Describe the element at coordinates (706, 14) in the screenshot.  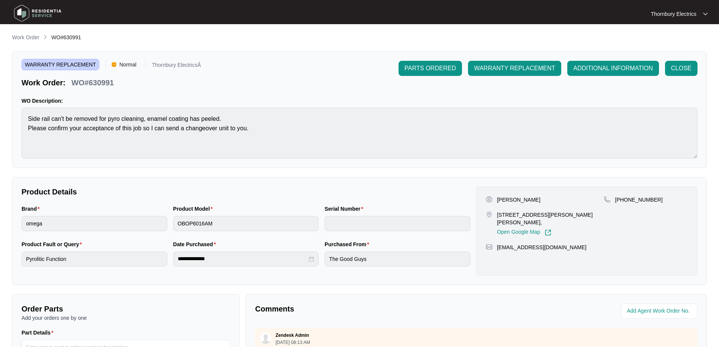
I see `img: dropdown arrow` at that location.